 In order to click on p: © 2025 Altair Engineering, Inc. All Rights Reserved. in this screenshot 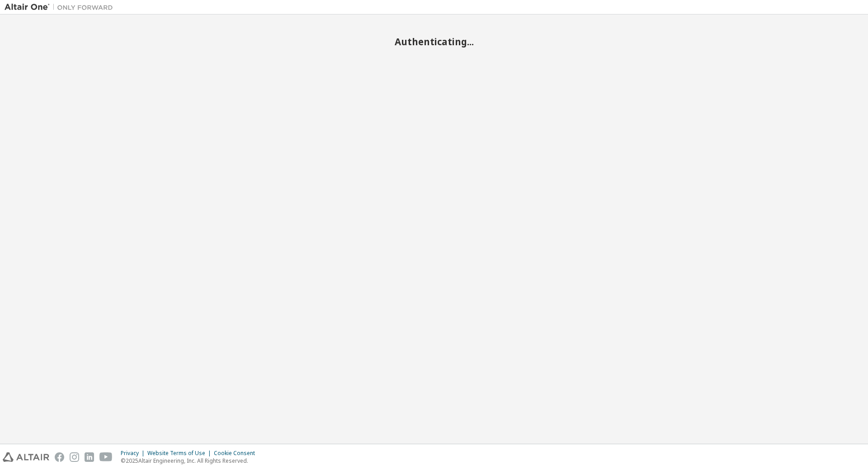, I will do `click(191, 460)`.